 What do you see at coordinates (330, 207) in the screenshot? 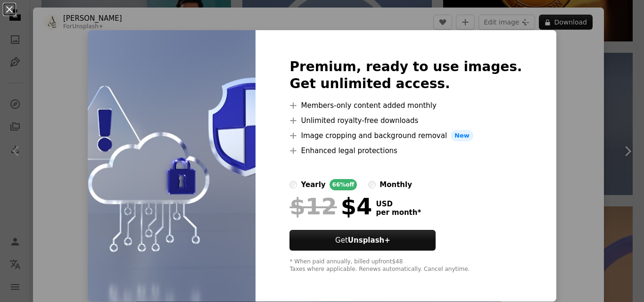
I see `div: $4` at bounding box center [330, 207].